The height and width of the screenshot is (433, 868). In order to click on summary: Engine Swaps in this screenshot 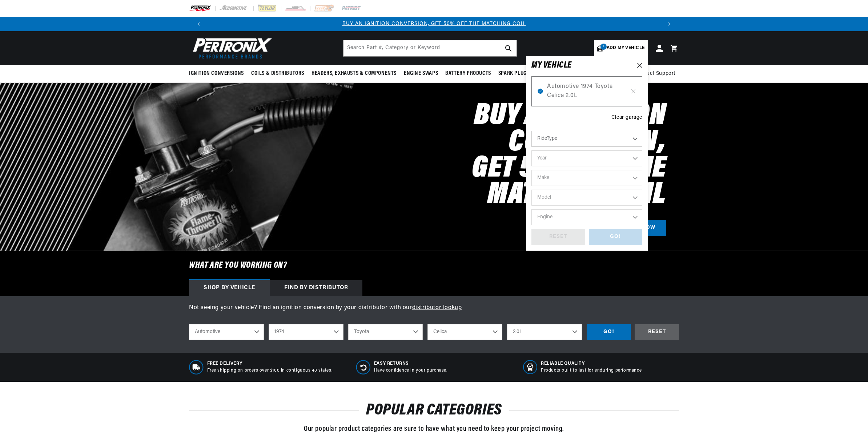, I will do `click(421, 74)`.